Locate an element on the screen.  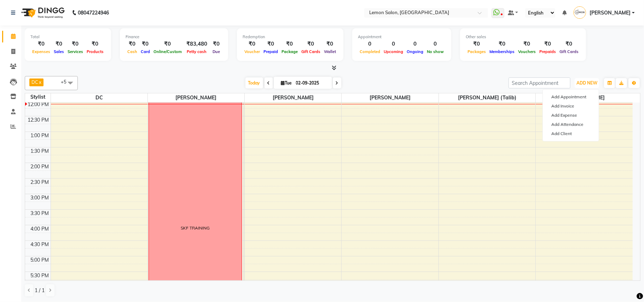
span: Completed is located at coordinates (370, 52).